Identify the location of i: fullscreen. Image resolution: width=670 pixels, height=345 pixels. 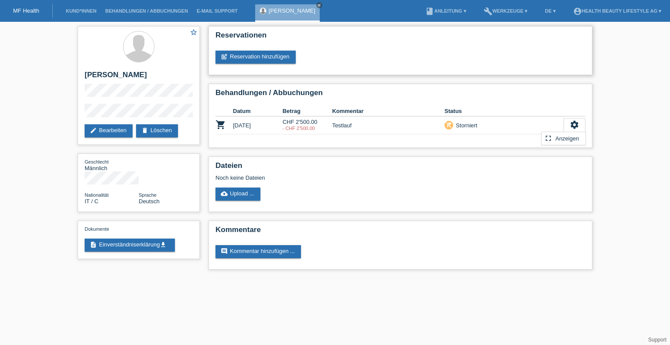
(548, 138).